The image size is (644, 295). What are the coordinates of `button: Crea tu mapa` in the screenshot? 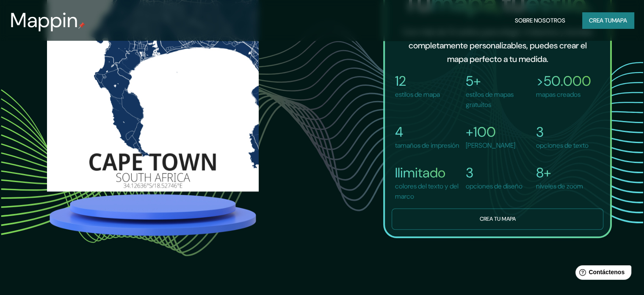 It's located at (498, 219).